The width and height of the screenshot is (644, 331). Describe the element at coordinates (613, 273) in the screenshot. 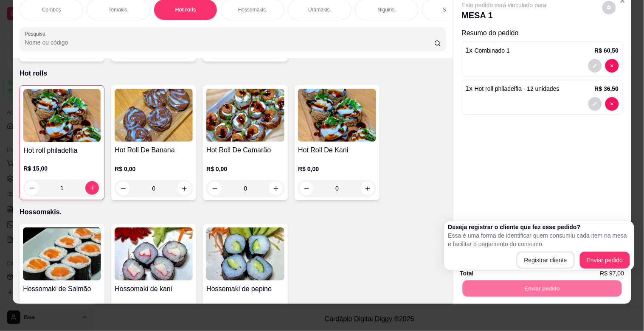

I see `span: R$ 97,00` at that location.